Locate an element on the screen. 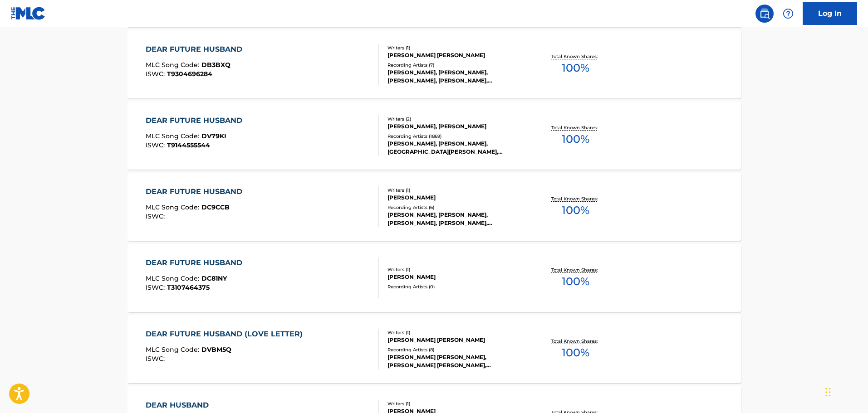 The height and width of the screenshot is (413, 868). div: Recording Artists ( 1869 ) is located at coordinates (456, 136).